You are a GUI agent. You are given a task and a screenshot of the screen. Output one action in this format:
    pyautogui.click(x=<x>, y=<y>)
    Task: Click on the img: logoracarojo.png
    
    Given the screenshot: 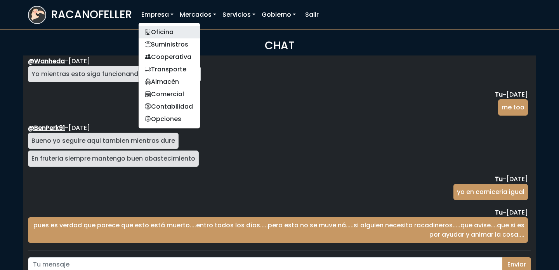 What is the action you would take?
    pyautogui.click(x=37, y=14)
    